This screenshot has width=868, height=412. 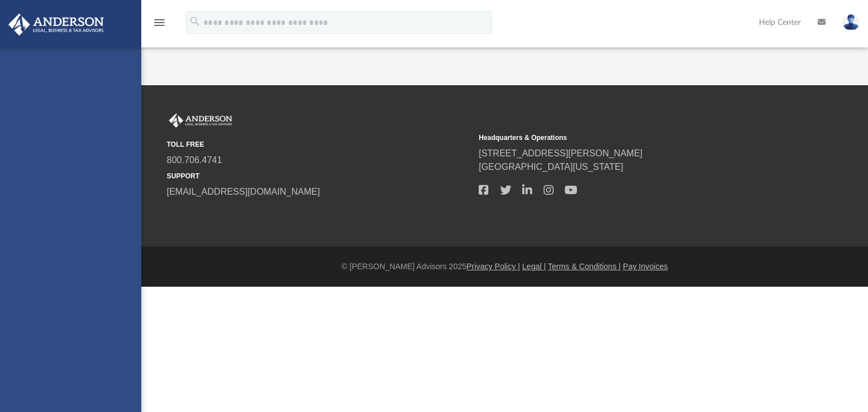 What do you see at coordinates (534, 266) in the screenshot?
I see `a: Legal |` at bounding box center [534, 266].